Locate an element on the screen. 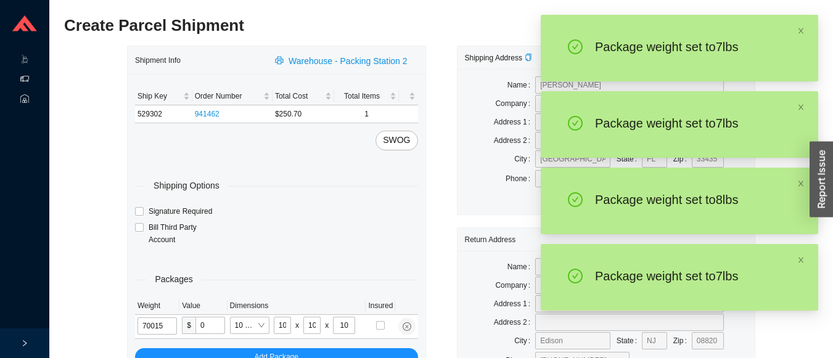 Image resolution: width=833 pixels, height=358 pixels. th: Insured is located at coordinates (380, 306).